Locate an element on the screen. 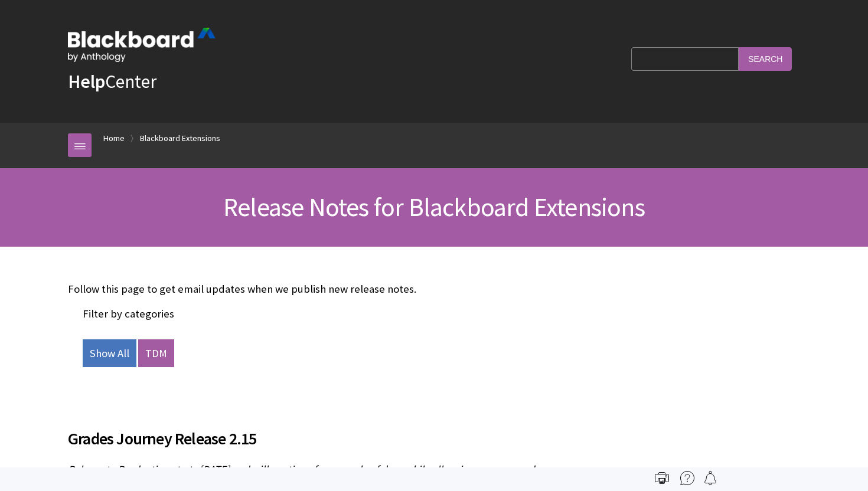 The height and width of the screenshot is (491, 868). a: Blackboard Extensions is located at coordinates (180, 138).